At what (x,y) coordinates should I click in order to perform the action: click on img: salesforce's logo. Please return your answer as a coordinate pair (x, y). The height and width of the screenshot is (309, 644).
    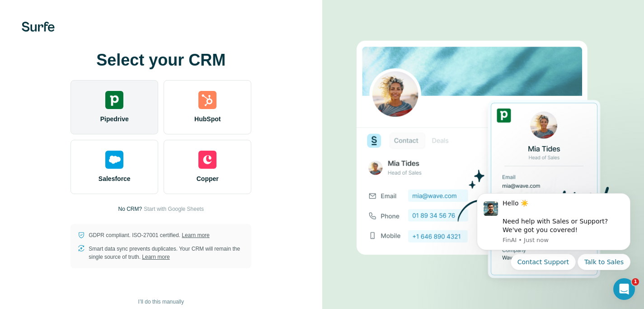
    Looking at the image, I should click on (114, 159).